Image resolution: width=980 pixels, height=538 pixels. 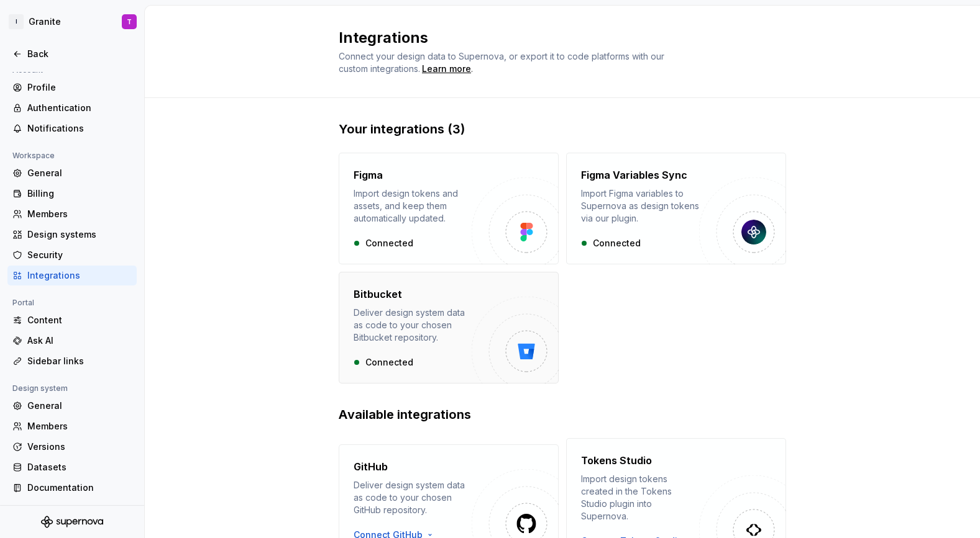 What do you see at coordinates (33, 156) in the screenshot?
I see `div: Workspace` at bounding box center [33, 156].